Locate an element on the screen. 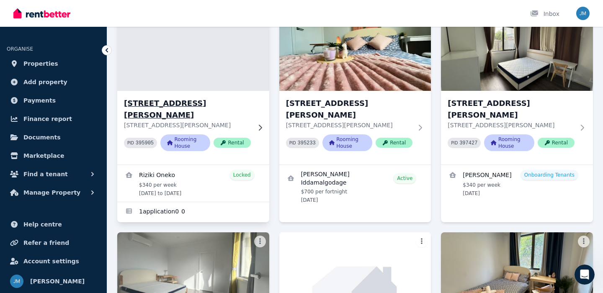 This screenshot has width=603, height=293. img: Profile image for Jeremy is located at coordinates (124, 22).